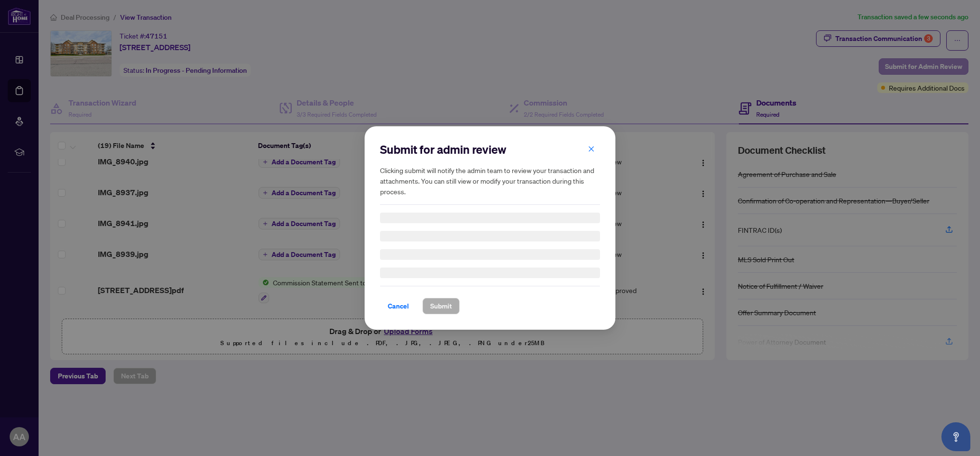 The width and height of the screenshot is (980, 456). Describe the element at coordinates (490, 150) in the screenshot. I see `h2: Submit for admin review` at that location.